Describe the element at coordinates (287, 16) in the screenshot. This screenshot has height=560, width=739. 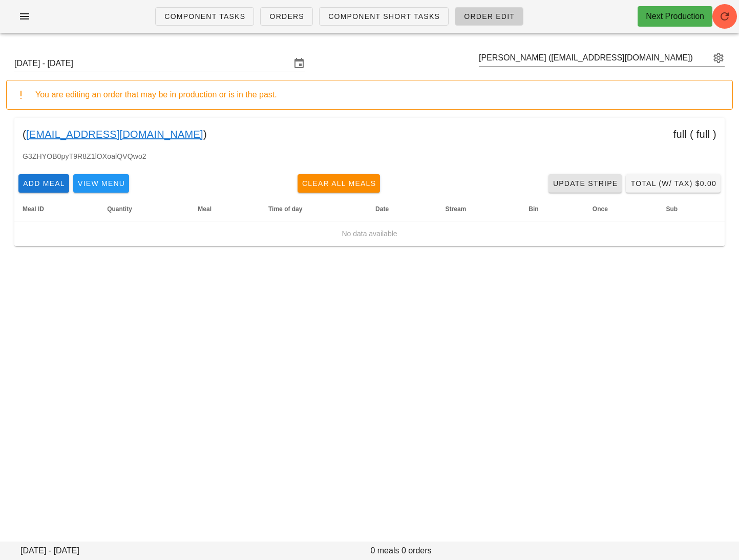
I see `span: Orders` at that location.